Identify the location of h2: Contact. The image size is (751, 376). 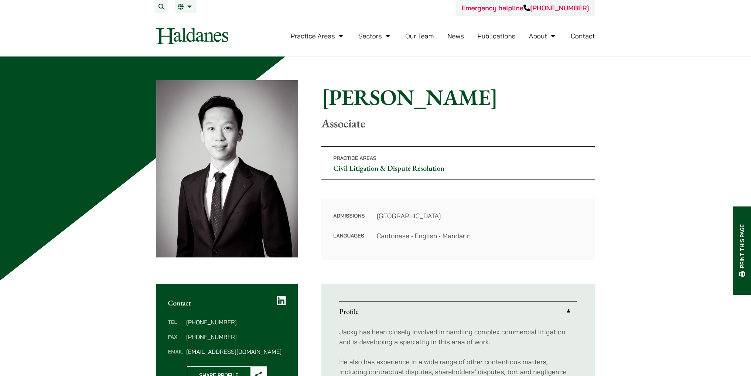
(227, 303).